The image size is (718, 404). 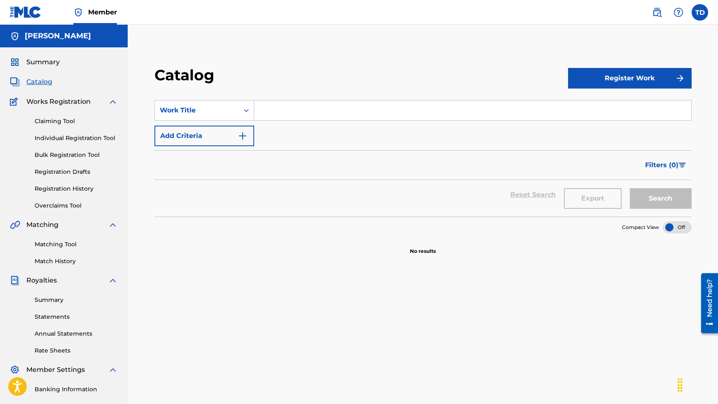 What do you see at coordinates (76, 261) in the screenshot?
I see `a: Match History` at bounding box center [76, 261].